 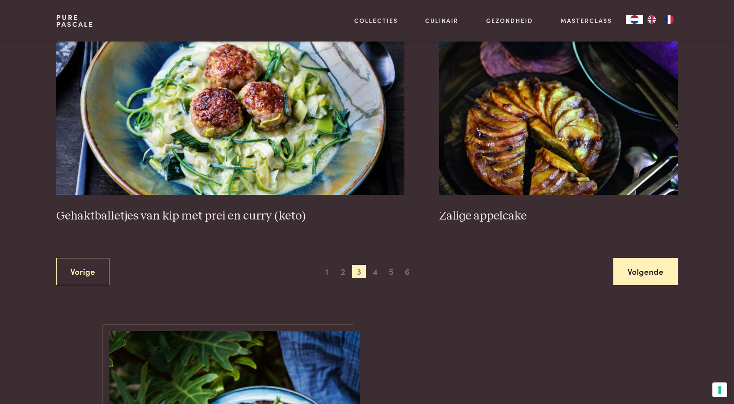 What do you see at coordinates (660, 19) in the screenshot?
I see `ul: Language list` at bounding box center [660, 19].